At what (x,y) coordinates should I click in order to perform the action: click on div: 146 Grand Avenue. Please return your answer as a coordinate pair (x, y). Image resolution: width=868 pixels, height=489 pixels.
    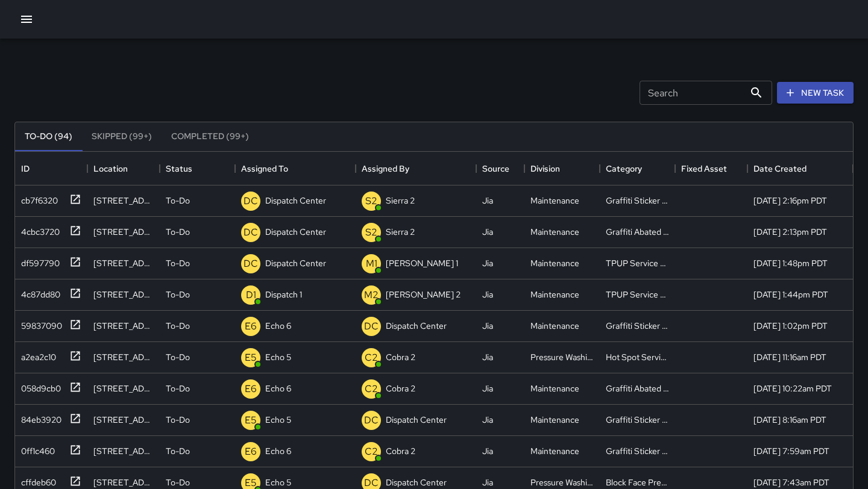
    Looking at the image, I should click on (123, 263).